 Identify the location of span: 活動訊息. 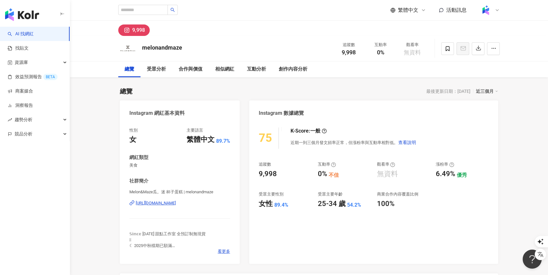
(457, 10).